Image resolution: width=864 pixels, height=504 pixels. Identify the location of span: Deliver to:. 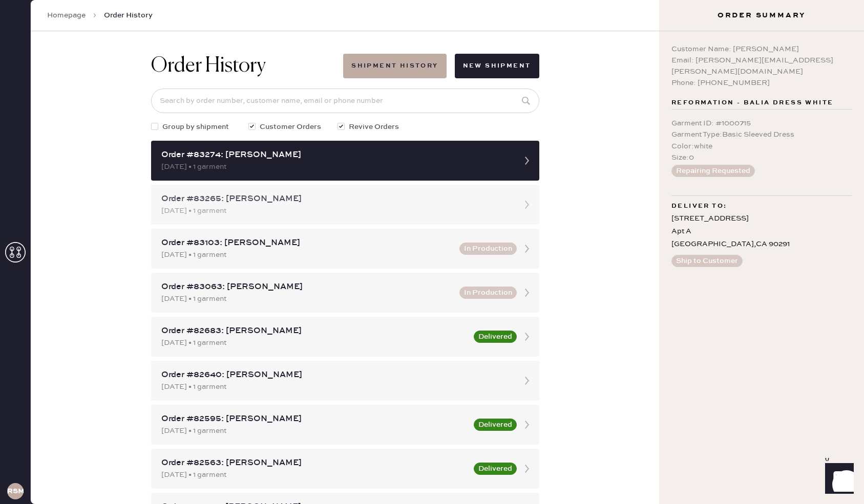
(699, 206).